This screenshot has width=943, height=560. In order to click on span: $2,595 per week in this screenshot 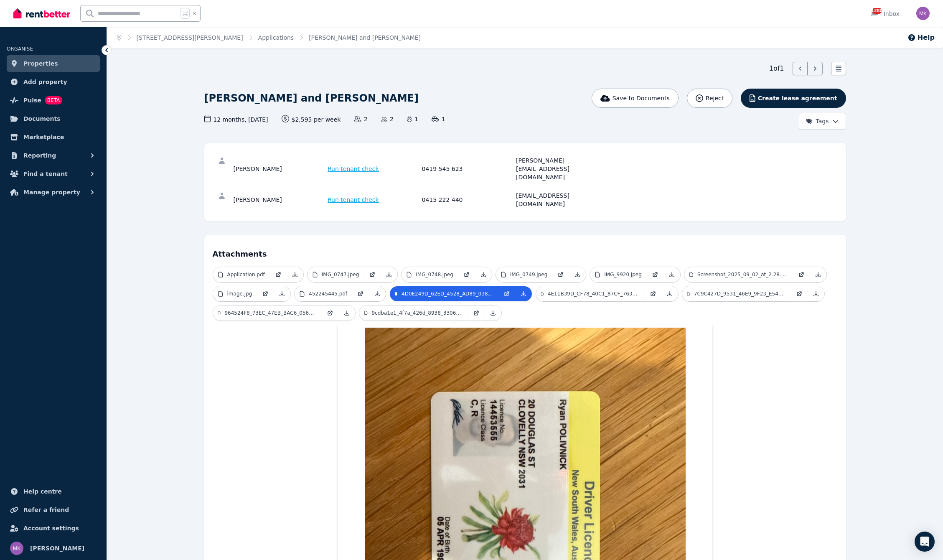, I will do `click(311, 119)`.